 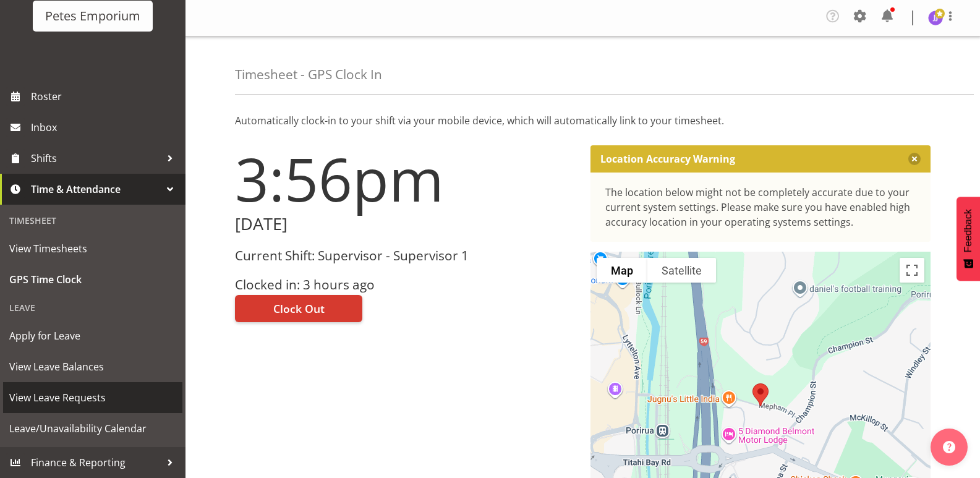 What do you see at coordinates (681, 270) in the screenshot?
I see `button: Show satellite imagery` at bounding box center [681, 270].